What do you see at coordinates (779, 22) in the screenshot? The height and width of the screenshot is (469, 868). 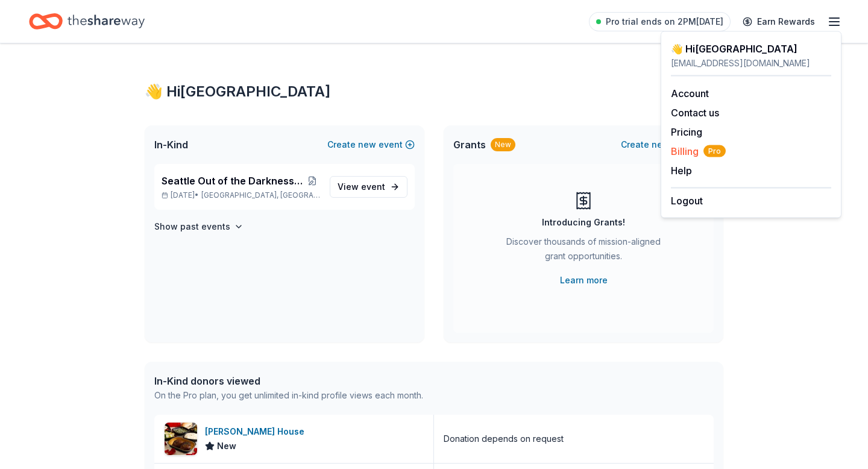 I see `a: Earn Rewards` at bounding box center [779, 22].